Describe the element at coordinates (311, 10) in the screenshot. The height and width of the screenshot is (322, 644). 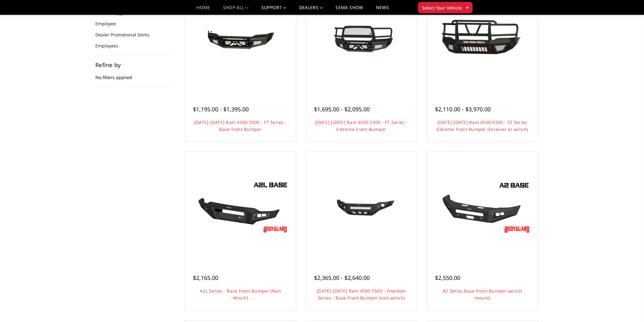
I see `a: Dealers` at that location.